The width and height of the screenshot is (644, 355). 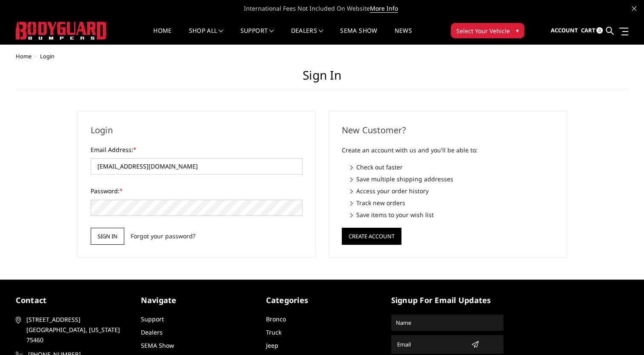 What do you see at coordinates (274, 332) in the screenshot?
I see `a: Truck` at bounding box center [274, 332].